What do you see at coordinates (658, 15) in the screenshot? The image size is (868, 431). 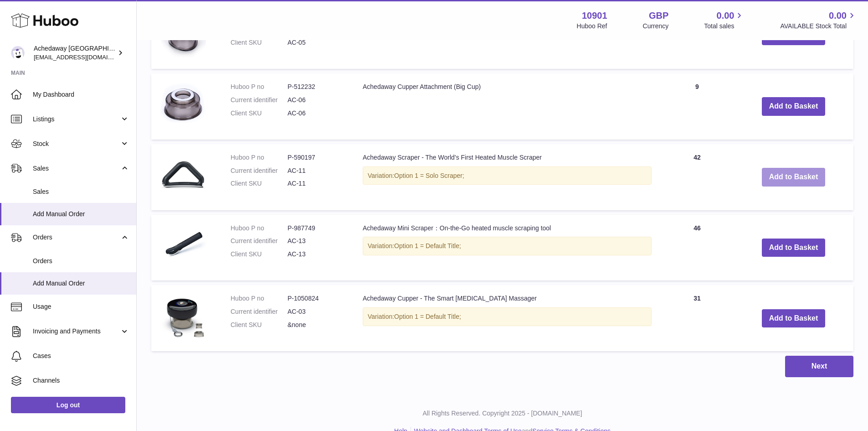 I see `strong: GBP` at bounding box center [658, 15].